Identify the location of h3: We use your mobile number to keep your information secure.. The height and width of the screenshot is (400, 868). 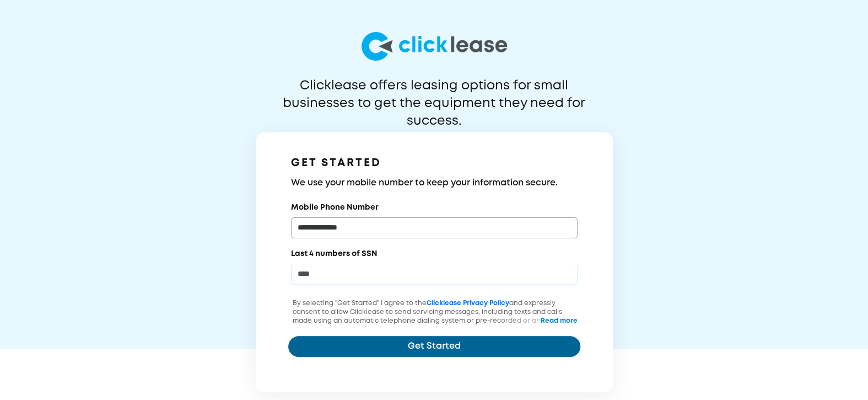
(434, 183).